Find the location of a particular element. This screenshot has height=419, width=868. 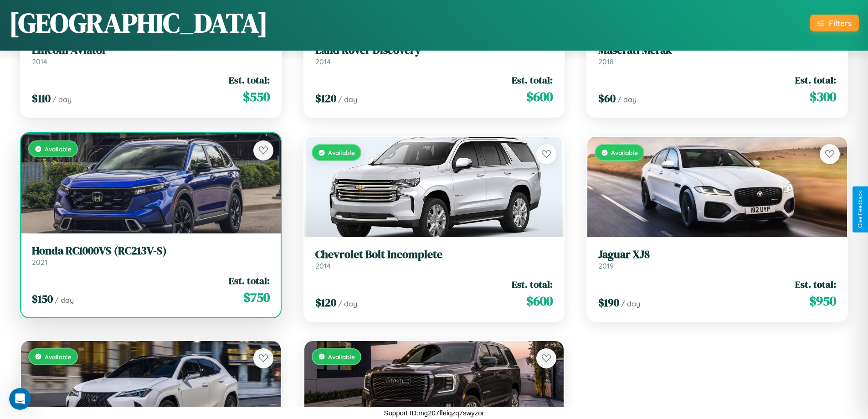

a: Chevrolet Bolt Incomplete2014 is located at coordinates (434, 259).